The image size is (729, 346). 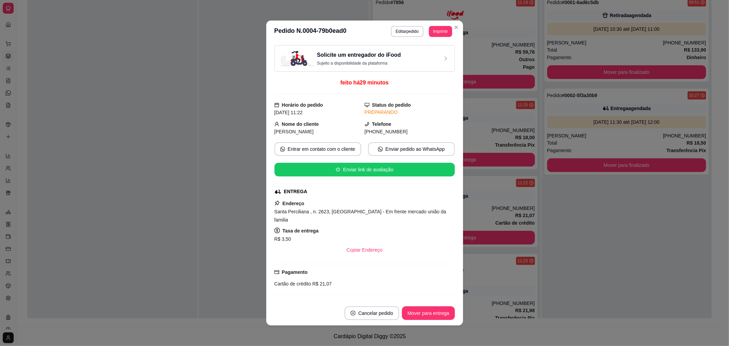 What do you see at coordinates (297, 58) in the screenshot?
I see `img: delivery-image` at bounding box center [297, 58].